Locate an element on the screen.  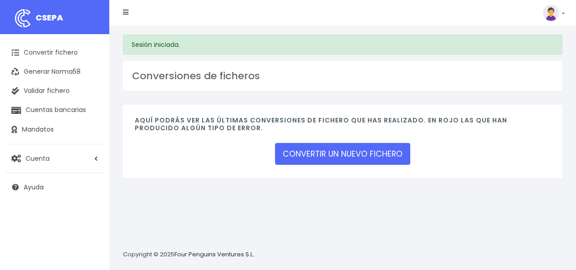
span: Ayuda is located at coordinates (34, 187).